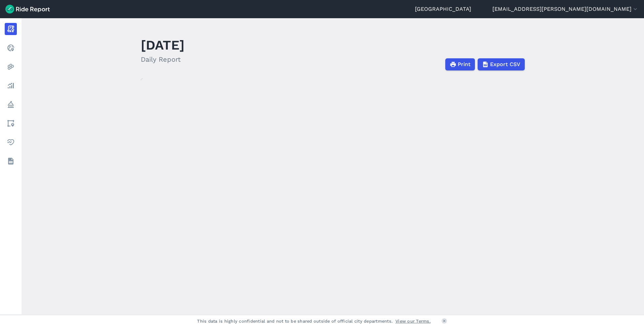  I want to click on button: Print, so click(460, 64).